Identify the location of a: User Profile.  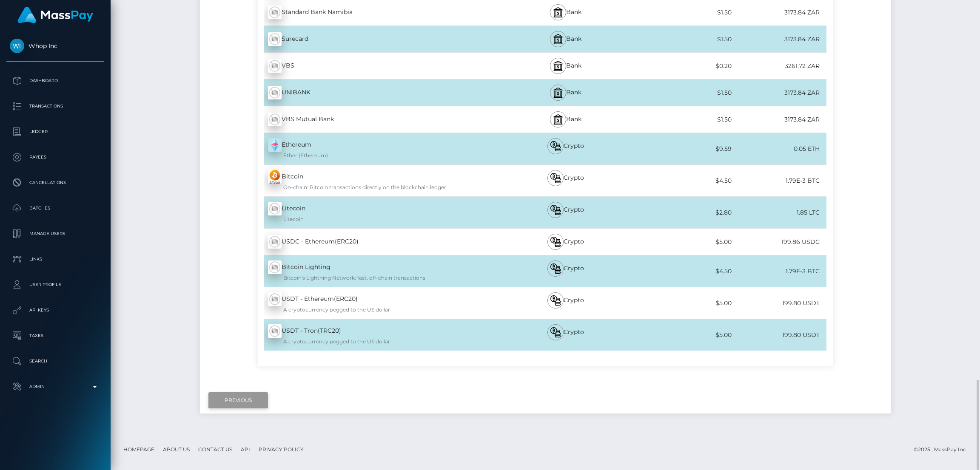
(55, 285).